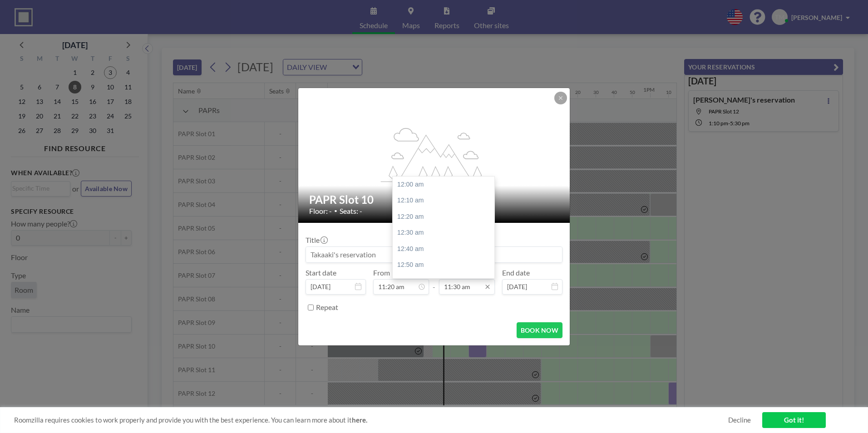  What do you see at coordinates (321, 273) in the screenshot?
I see `label: Start date` at bounding box center [321, 273].